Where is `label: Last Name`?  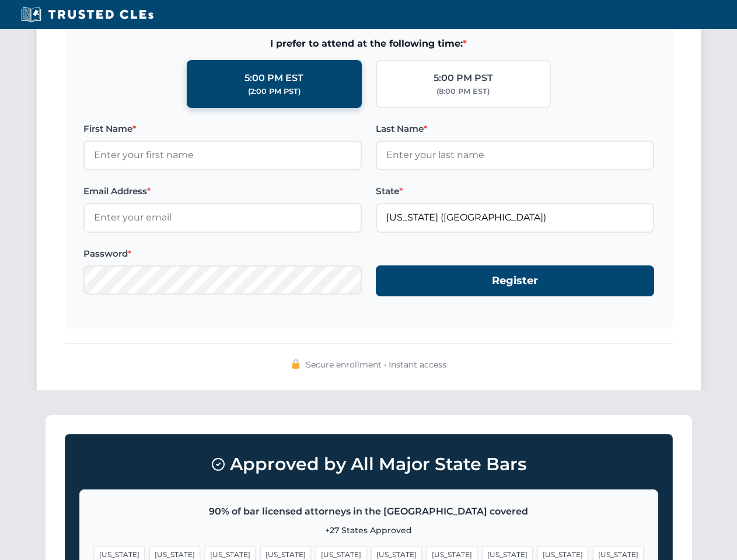 label: Last Name is located at coordinates (514, 129).